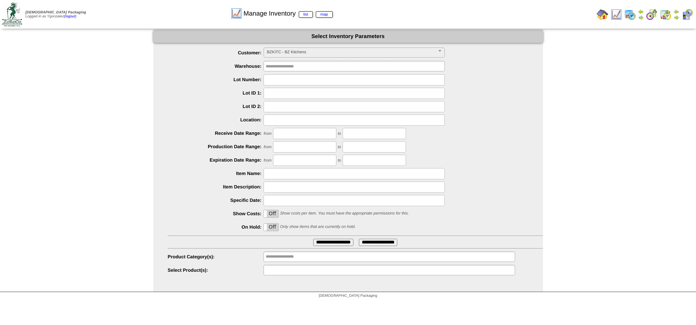 This screenshot has width=696, height=325. I want to click on label: Item Description:, so click(216, 187).